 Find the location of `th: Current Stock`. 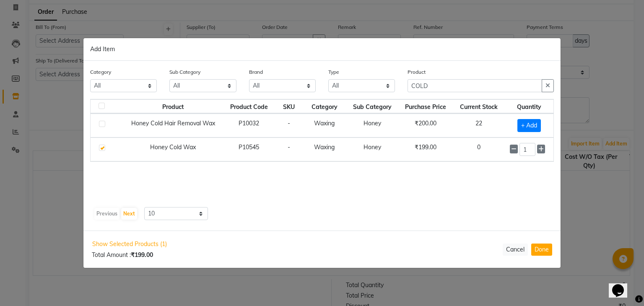

th: Current Stock is located at coordinates (479, 107).